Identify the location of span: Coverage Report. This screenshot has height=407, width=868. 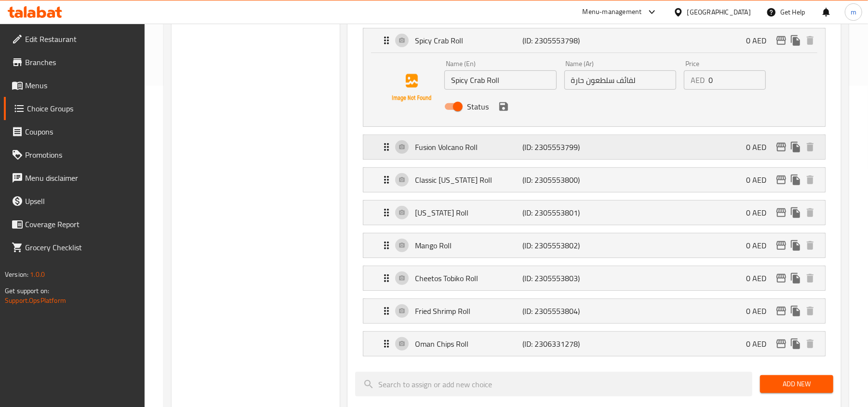
(81, 224).